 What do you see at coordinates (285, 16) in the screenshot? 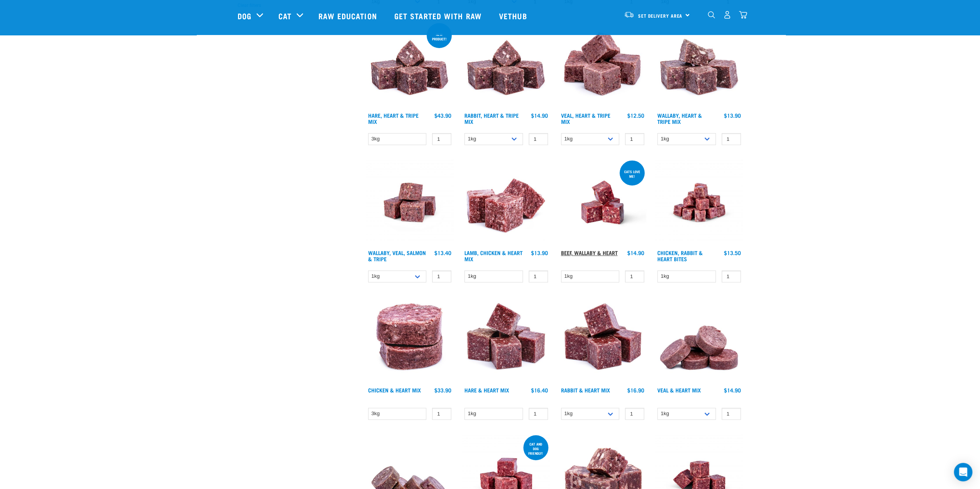
I see `a: Cat` at bounding box center [285, 16].